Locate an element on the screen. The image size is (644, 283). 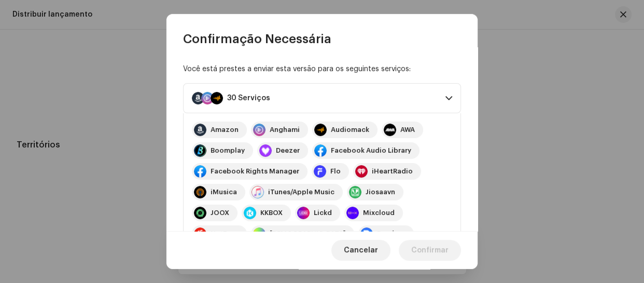
span: Cancelar is located at coordinates (361, 250).